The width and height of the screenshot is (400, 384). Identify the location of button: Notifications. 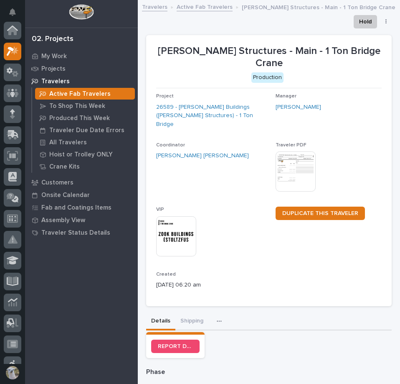
(13, 12).